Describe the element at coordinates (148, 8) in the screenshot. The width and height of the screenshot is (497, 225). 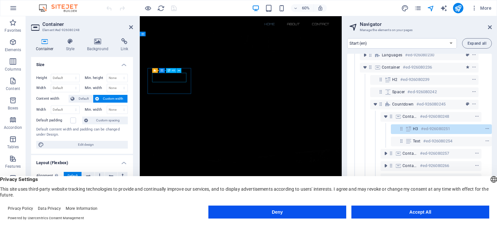
I see `button: Click here to leave preview mode and continue editing` at that location.